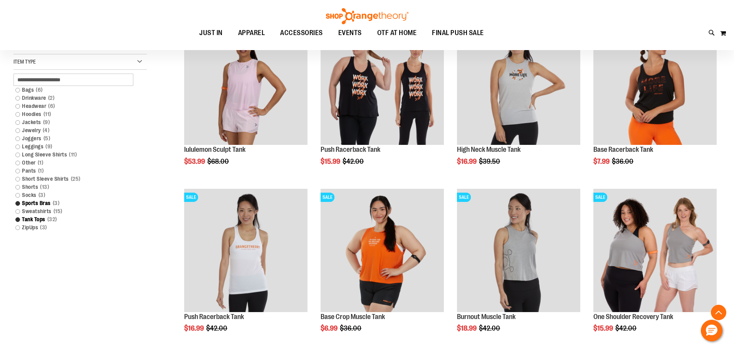 The height and width of the screenshot is (351, 734). What do you see at coordinates (353, 317) in the screenshot?
I see `a: Base Crop Muscle Tank` at bounding box center [353, 317].